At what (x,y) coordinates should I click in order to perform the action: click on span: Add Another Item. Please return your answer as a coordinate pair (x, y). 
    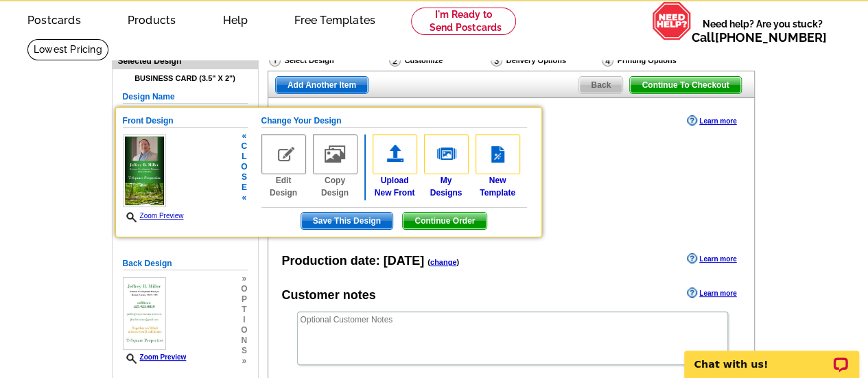
    Looking at the image, I should click on (322, 85).